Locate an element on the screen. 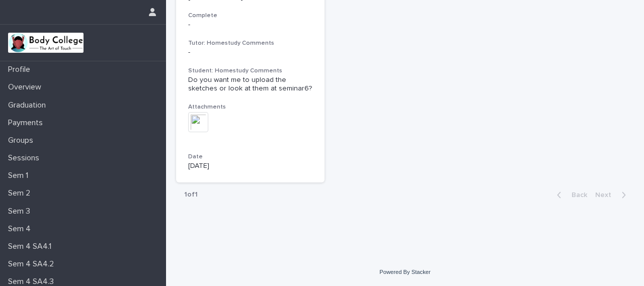  p: Sem 1 is located at coordinates (20, 175).